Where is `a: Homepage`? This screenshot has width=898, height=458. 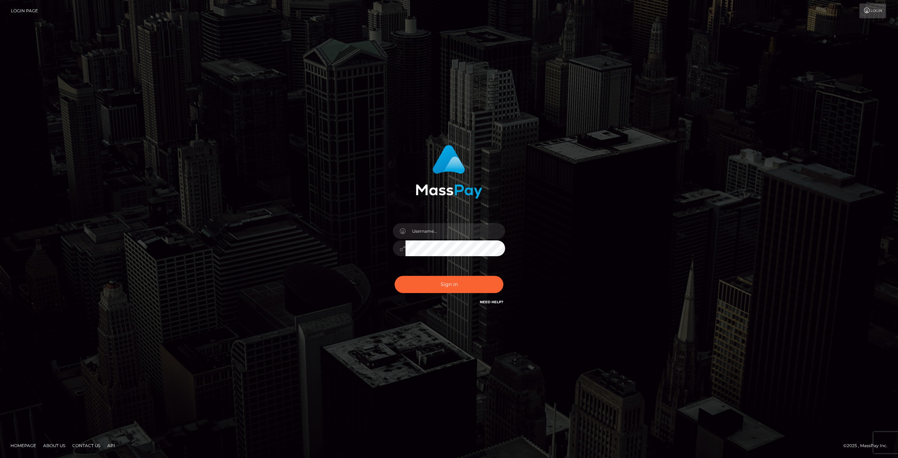
a: Homepage is located at coordinates (23, 445).